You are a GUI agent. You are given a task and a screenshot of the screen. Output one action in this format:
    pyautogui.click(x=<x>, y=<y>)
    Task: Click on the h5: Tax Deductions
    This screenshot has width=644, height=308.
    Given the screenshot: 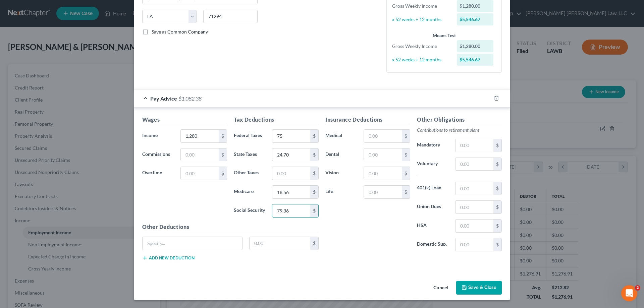 What is the action you would take?
    pyautogui.click(x=276, y=120)
    